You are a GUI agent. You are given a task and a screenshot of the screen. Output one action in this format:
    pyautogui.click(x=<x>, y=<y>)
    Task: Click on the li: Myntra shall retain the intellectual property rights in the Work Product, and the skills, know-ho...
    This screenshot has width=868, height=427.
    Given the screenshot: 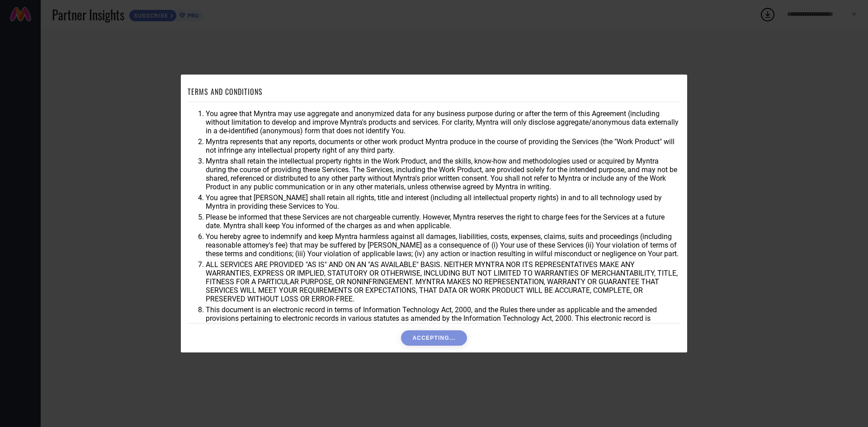 What is the action you would take?
    pyautogui.click(x=443, y=175)
    